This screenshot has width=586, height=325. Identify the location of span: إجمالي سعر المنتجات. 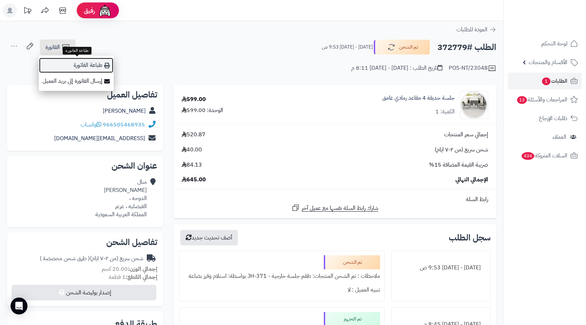
(466, 134).